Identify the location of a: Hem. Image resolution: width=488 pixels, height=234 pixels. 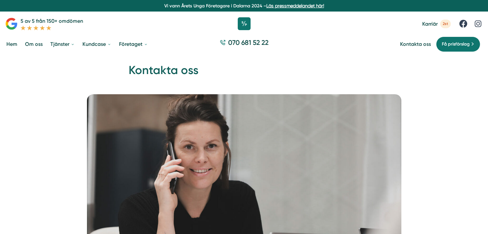
(12, 44).